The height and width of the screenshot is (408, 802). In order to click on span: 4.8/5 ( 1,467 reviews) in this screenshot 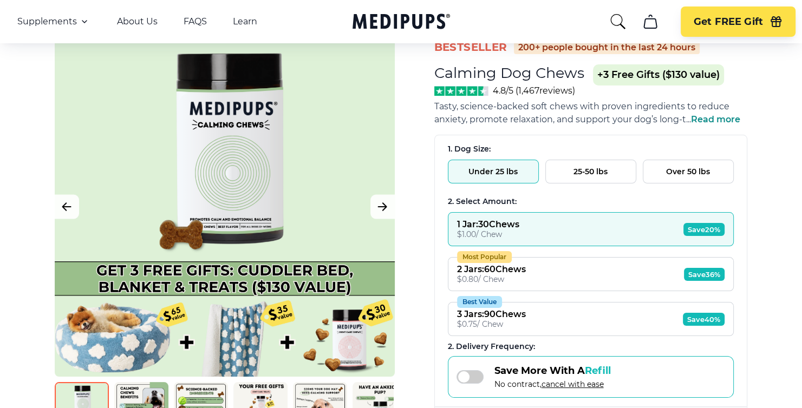, I will do `click(534, 90)`.